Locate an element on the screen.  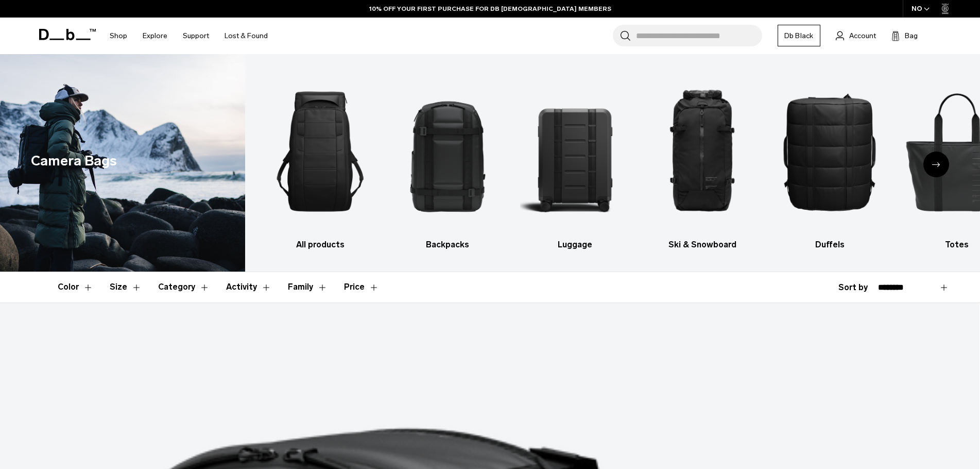
button: Bag is located at coordinates (905, 36).